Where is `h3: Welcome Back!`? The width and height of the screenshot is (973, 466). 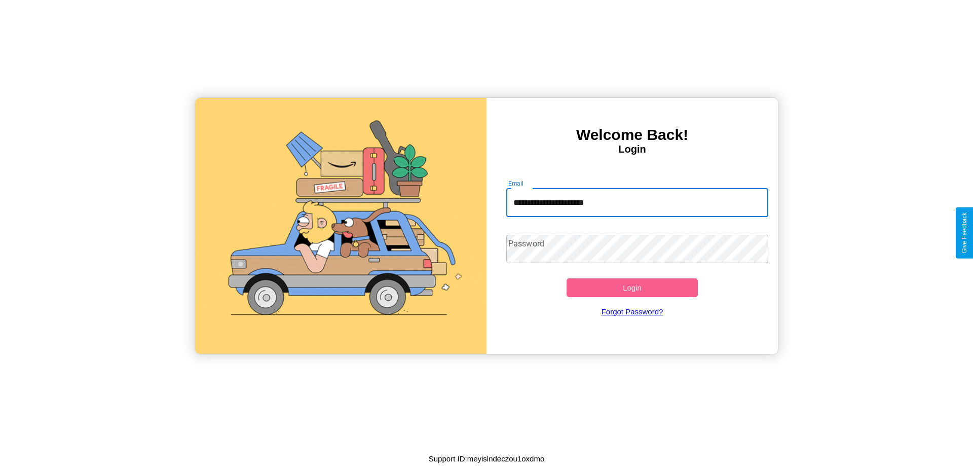
h3: Welcome Back! is located at coordinates (632, 135).